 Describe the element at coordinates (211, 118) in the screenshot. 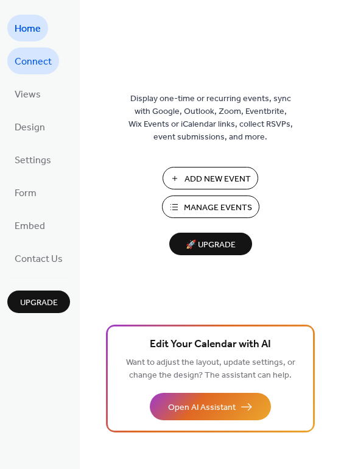

I see `span: Display one-time or recurring events, sync with Google, Outlook, Zoom, Eventbrite, Wix Events or ...` at that location.